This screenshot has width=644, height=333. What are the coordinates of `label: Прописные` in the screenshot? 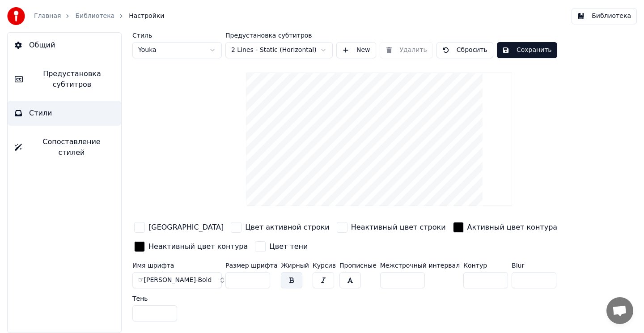 It's located at (358, 266).